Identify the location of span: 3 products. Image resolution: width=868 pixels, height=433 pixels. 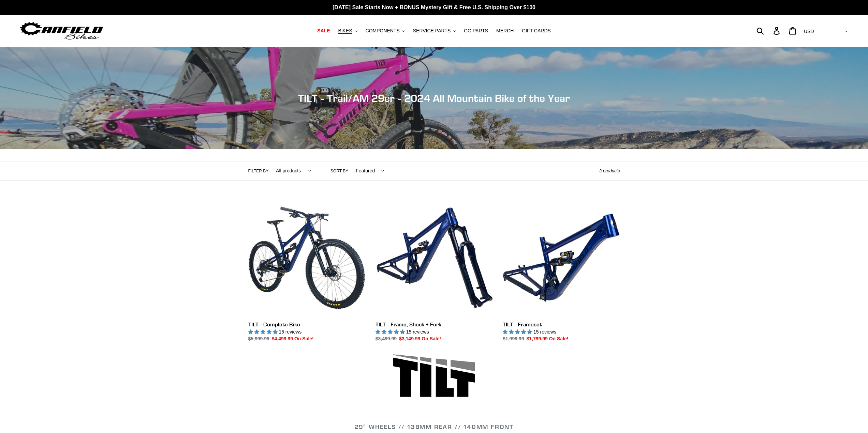
(609, 171).